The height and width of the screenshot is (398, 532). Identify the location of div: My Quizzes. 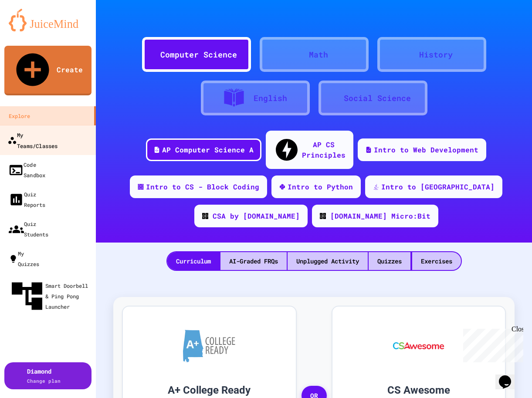
(24, 259).